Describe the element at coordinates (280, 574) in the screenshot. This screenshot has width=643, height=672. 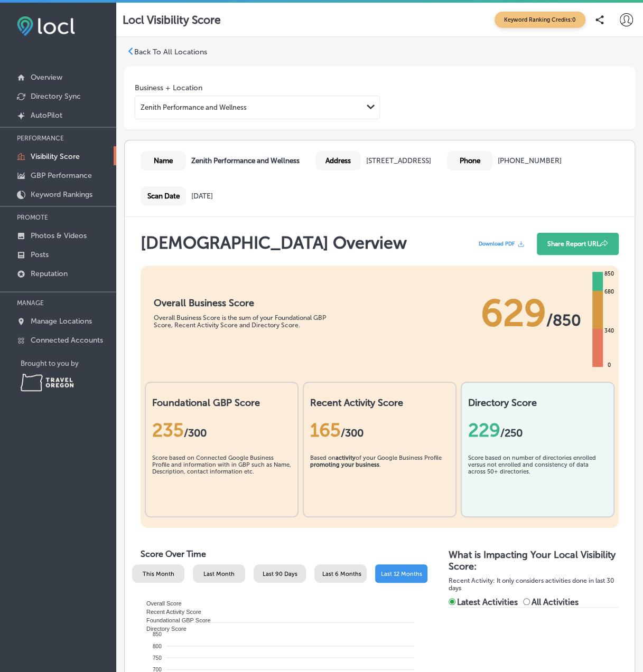
I see `span: Last 90 Days` at that location.